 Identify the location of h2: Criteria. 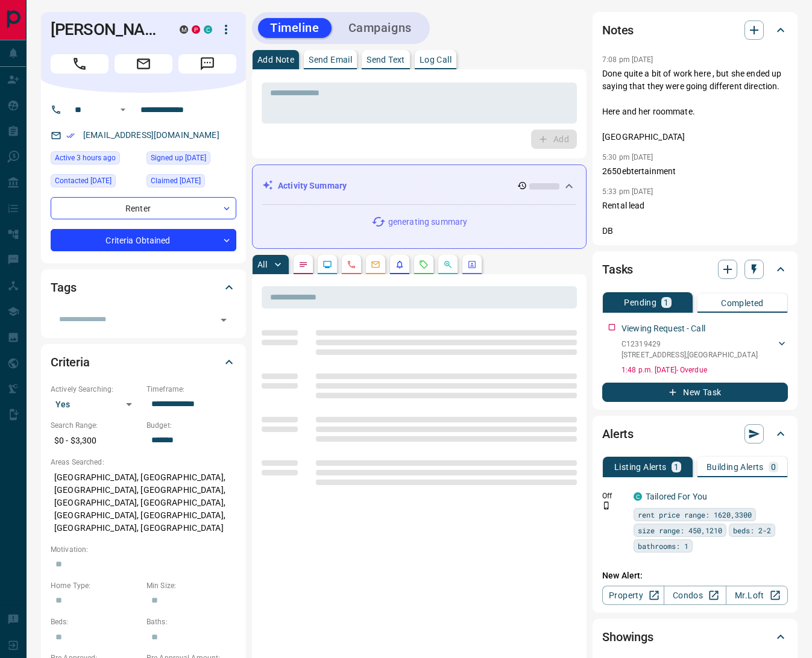
(70, 362).